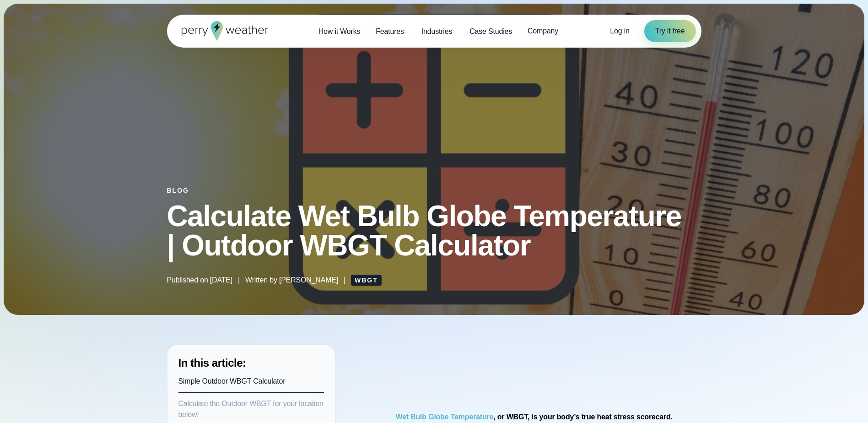 The image size is (868, 423). Describe the element at coordinates (436, 31) in the screenshot. I see `span: Industries` at that location.